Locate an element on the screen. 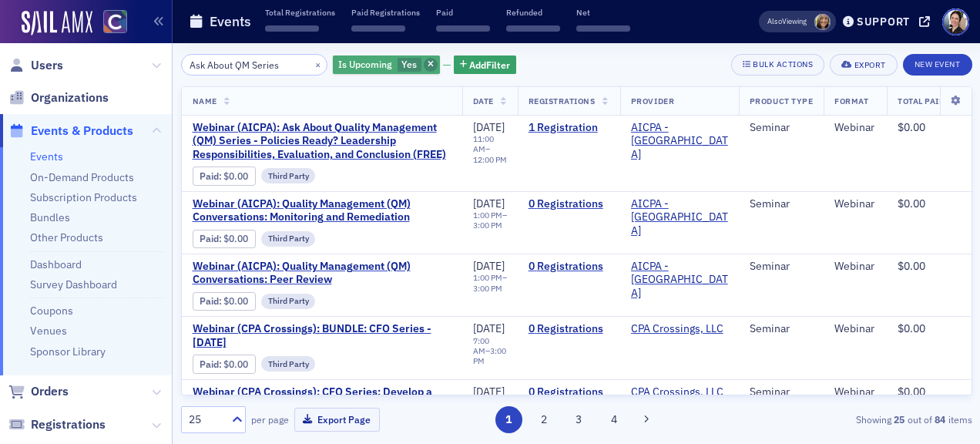 The height and width of the screenshot is (444, 980). div: Export is located at coordinates (870, 65).